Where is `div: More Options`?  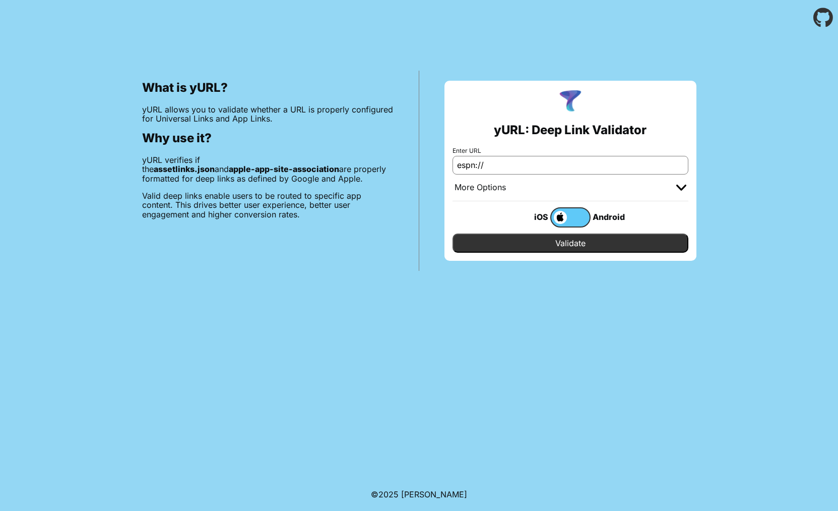
div: More Options is located at coordinates (480, 188).